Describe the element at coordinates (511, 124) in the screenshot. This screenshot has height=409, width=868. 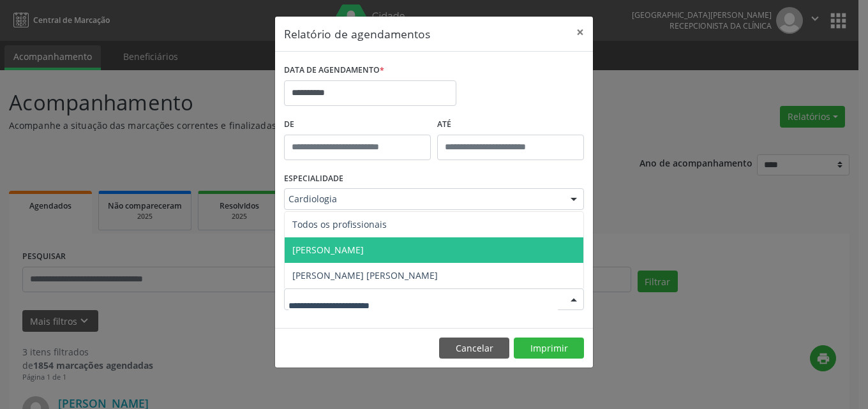
I see `label: ATÉ` at that location.